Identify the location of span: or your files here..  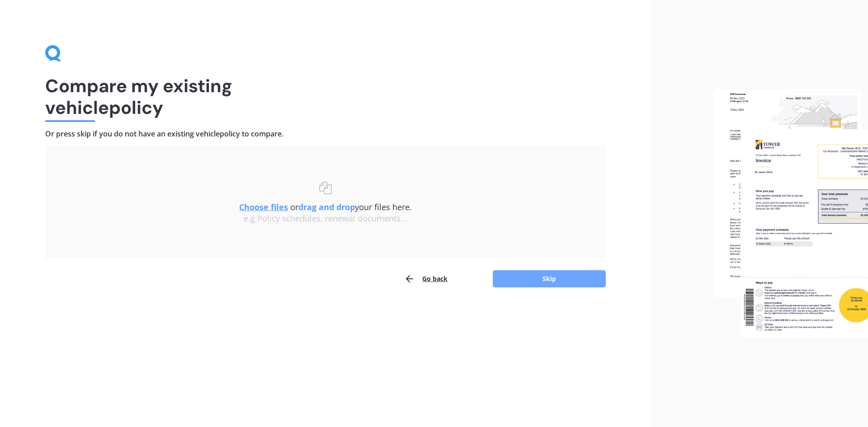
(325, 207).